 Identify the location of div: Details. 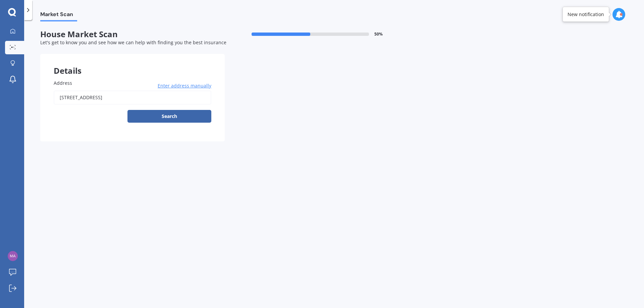
(133, 64).